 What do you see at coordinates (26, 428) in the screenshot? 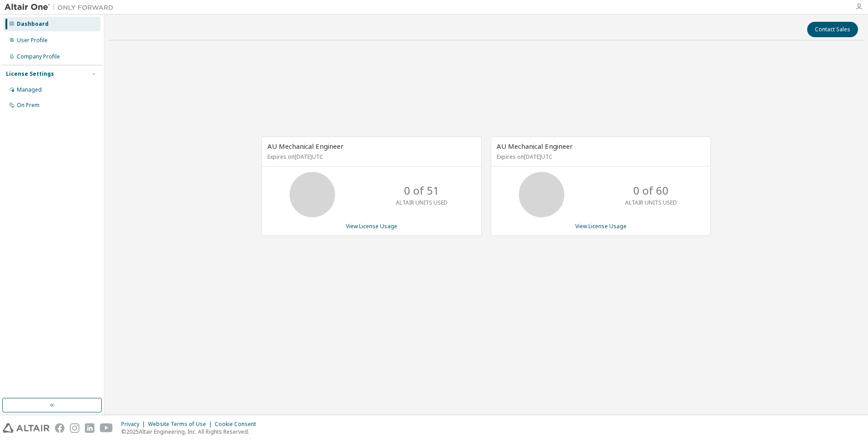
I see `img: altair_logo.svg` at bounding box center [26, 428].